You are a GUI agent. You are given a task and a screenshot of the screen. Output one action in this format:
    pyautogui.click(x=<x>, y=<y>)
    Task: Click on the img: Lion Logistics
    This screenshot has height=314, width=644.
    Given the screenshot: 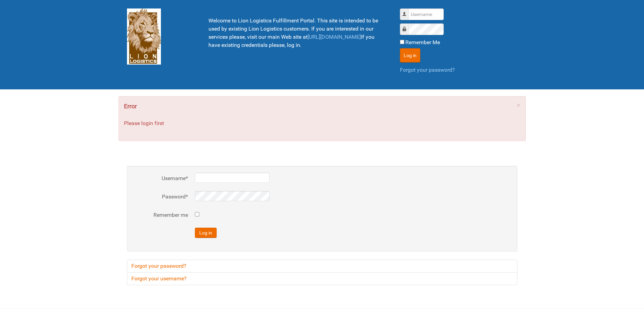 What is the action you would take?
    pyautogui.click(x=144, y=36)
    